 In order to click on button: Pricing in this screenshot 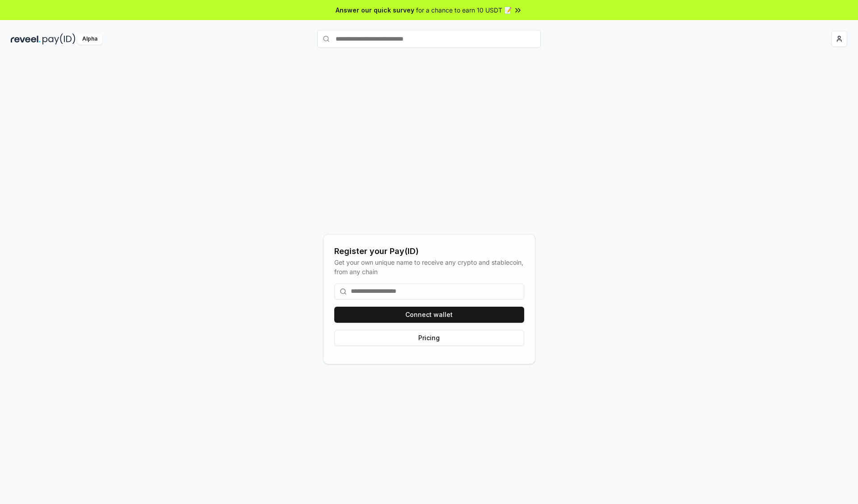, I will do `click(429, 338)`.